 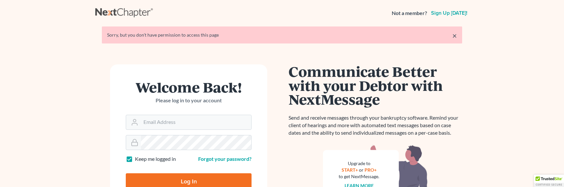 I want to click on div: Upgrade to, so click(x=359, y=164).